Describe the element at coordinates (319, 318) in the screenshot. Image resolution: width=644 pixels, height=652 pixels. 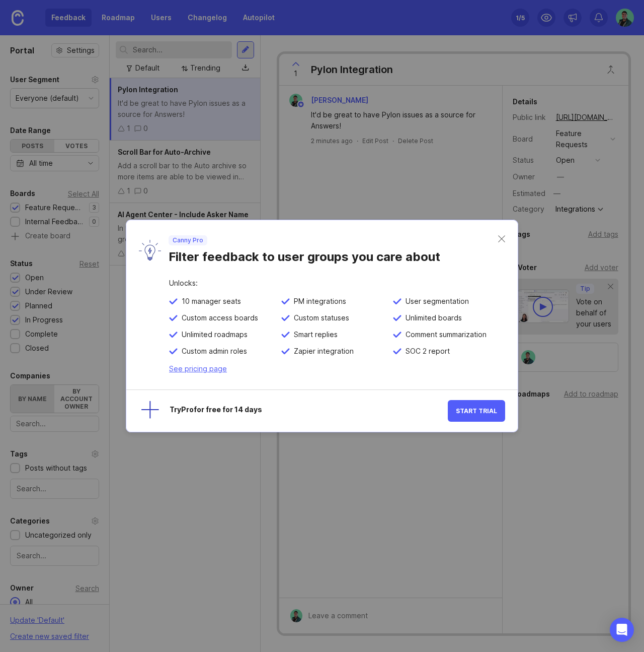
I see `span: Custom statuses` at that location.